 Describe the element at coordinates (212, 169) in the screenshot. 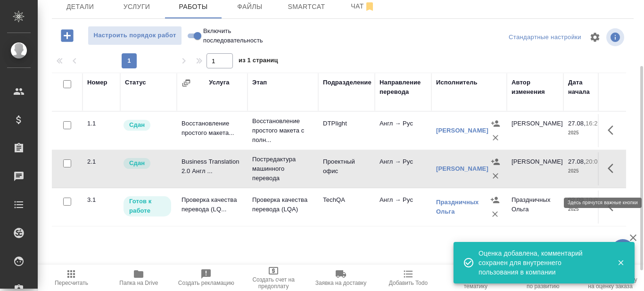

I see `td: Business Translation 2.0 Англ ...` at that location.